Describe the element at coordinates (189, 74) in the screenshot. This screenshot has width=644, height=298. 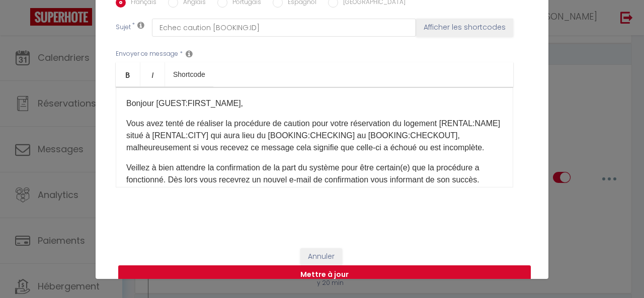
I see `a: Shortcode` at that location.